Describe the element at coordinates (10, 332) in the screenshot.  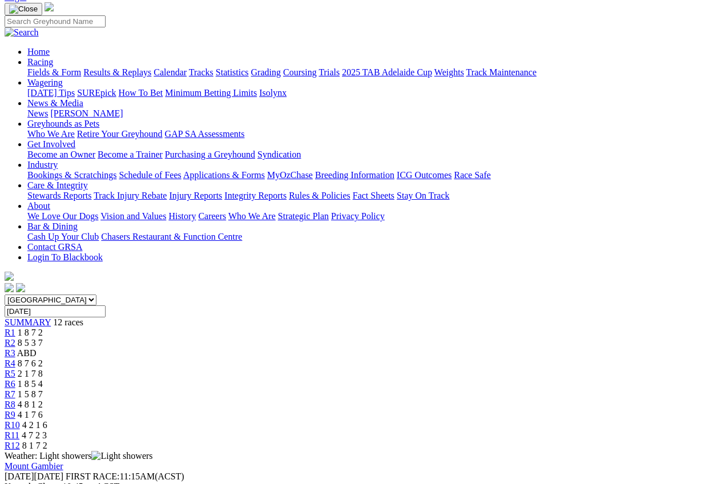
I see `span: R1` at that location.